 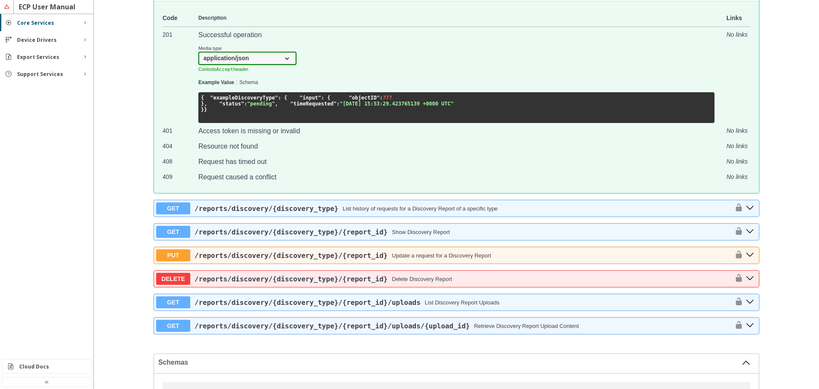 What do you see at coordinates (180, 146) in the screenshot?
I see `td: 404` at bounding box center [180, 146].